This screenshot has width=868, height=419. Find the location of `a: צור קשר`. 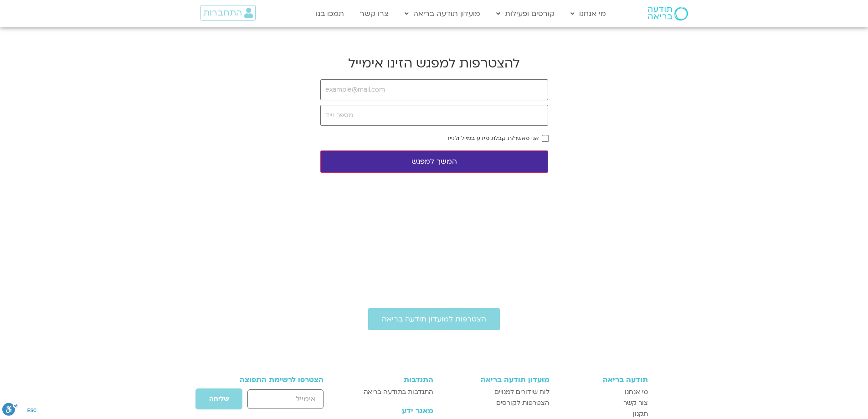

a: צור קשר is located at coordinates (603, 404).